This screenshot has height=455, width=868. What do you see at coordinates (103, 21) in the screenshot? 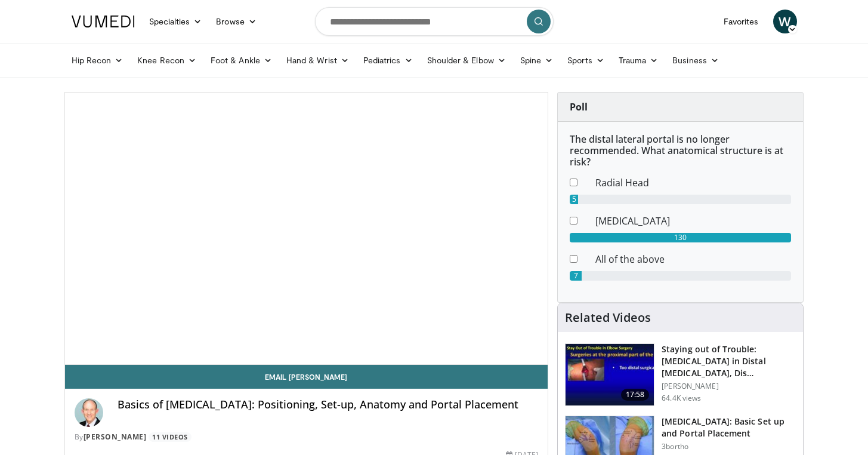
I see `img: VuMedi Logo` at bounding box center [103, 21].